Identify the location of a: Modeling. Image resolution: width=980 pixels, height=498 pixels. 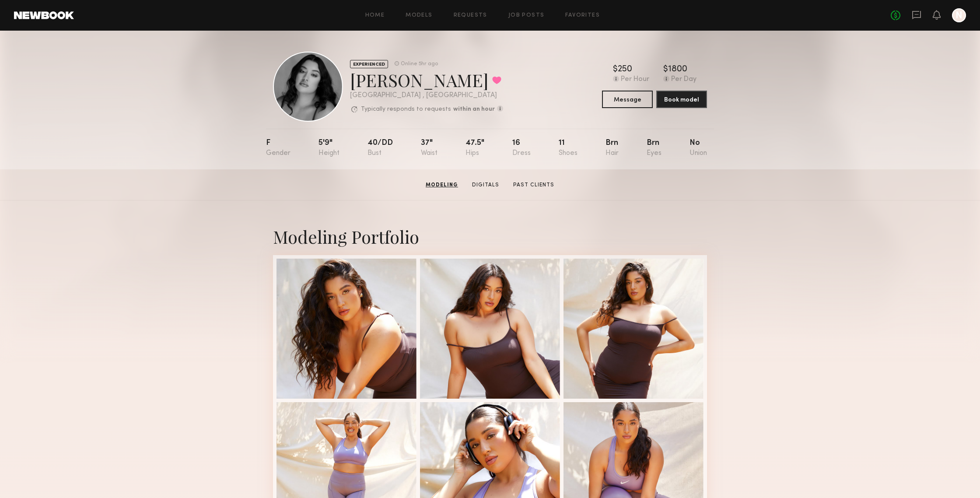
(442, 185).